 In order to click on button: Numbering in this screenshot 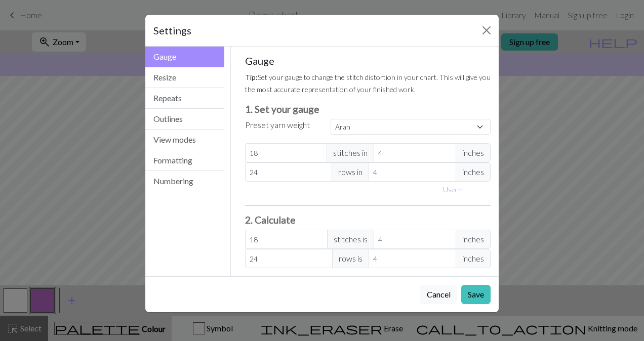, I will do `click(185, 181)`.